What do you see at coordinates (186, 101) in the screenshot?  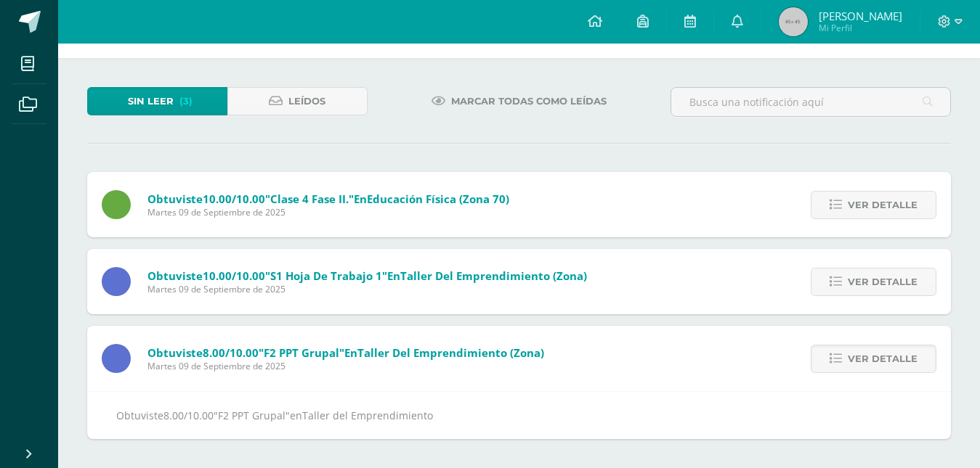 I see `span: (3)` at bounding box center [186, 101].